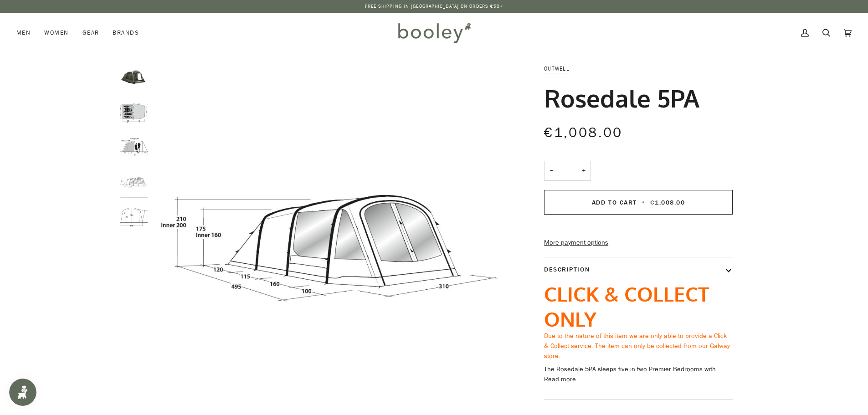 This screenshot has width=868, height=415. What do you see at coordinates (126, 33) in the screenshot?
I see `span: Brands` at bounding box center [126, 33].